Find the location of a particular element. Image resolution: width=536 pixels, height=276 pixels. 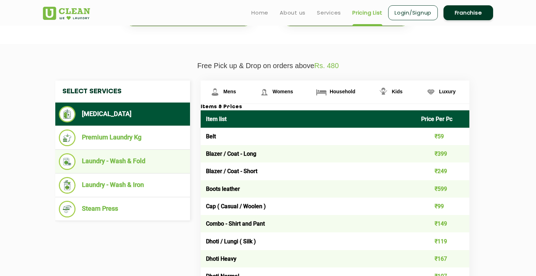

img: Laundry - Wash & Iron is located at coordinates (67, 185).